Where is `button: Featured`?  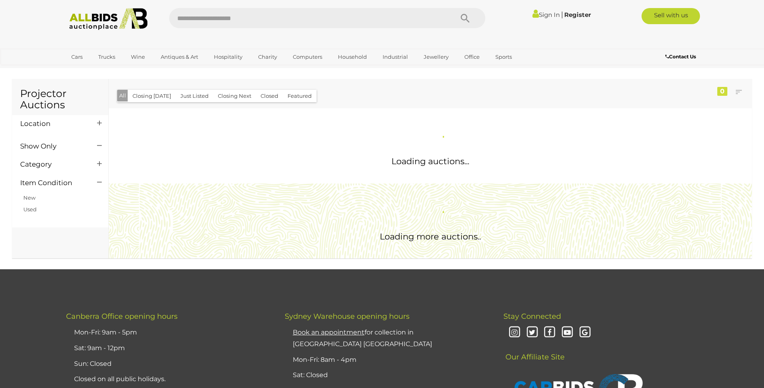
button: Featured is located at coordinates (299, 96).